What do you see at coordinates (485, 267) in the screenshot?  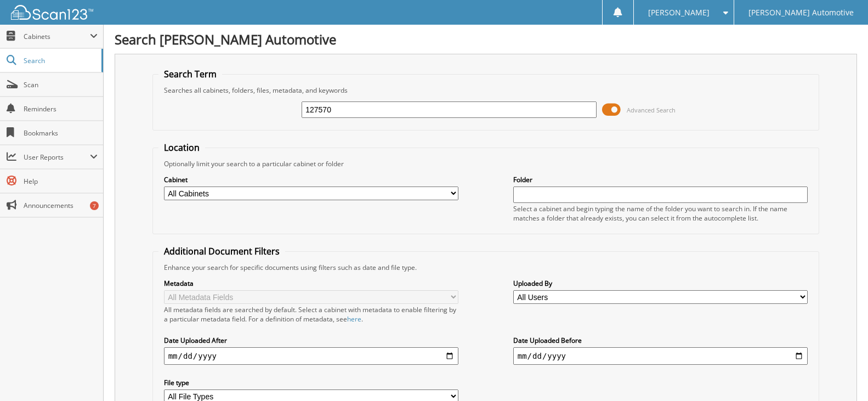 I see `div: Enhance your search for specific documents using filters such as date and file type.` at bounding box center [485, 267].